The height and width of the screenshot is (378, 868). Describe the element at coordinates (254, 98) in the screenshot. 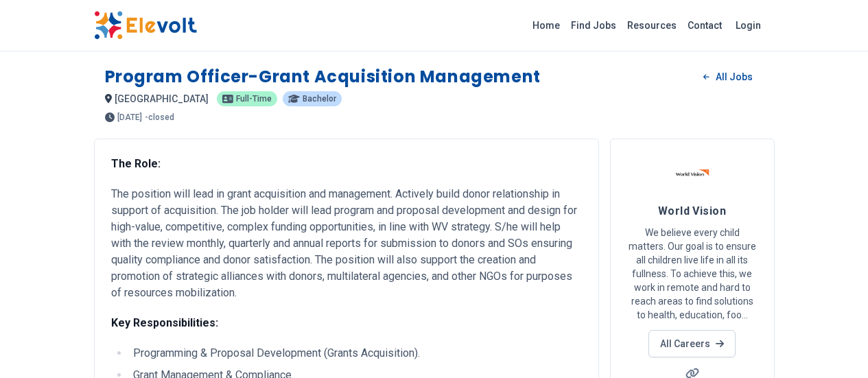

I see `span: Full-time` at that location.